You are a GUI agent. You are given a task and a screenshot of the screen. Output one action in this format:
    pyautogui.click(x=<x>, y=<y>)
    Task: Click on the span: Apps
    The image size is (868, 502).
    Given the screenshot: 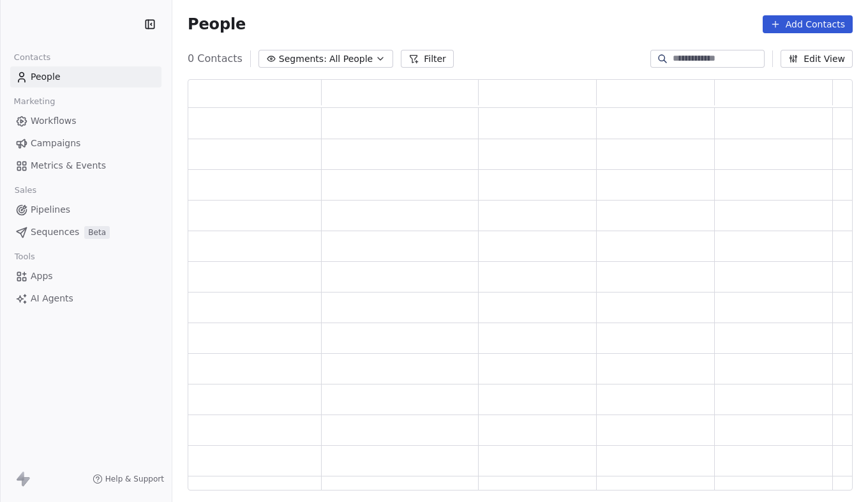 What is the action you would take?
    pyautogui.click(x=42, y=276)
    